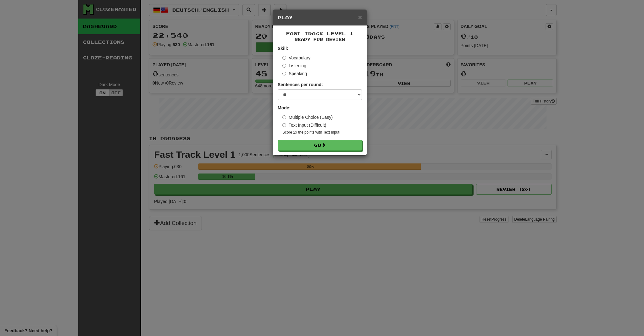  Describe the element at coordinates (294, 66) in the screenshot. I see `label: Listening` at that location.